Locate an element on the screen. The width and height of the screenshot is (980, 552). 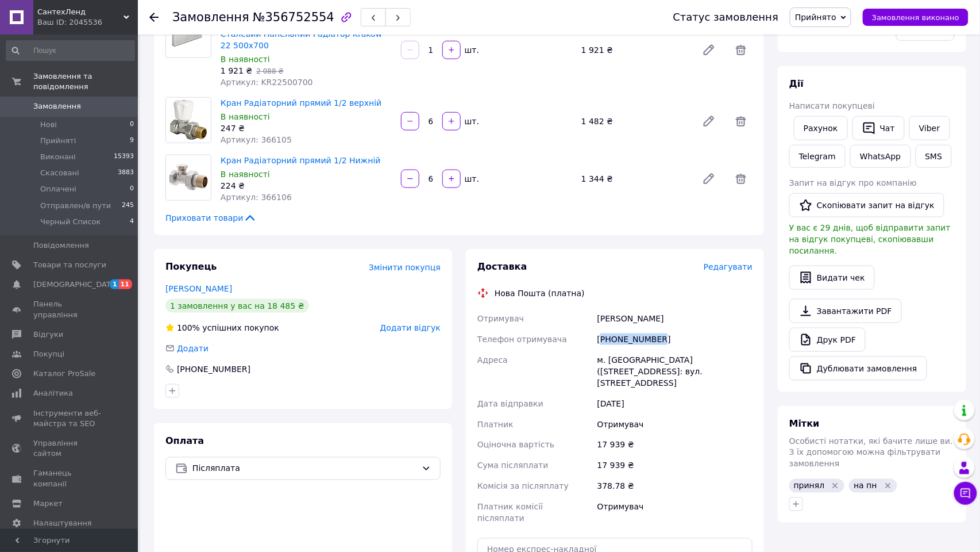
span: Післяплата is located at coordinates (304, 469).